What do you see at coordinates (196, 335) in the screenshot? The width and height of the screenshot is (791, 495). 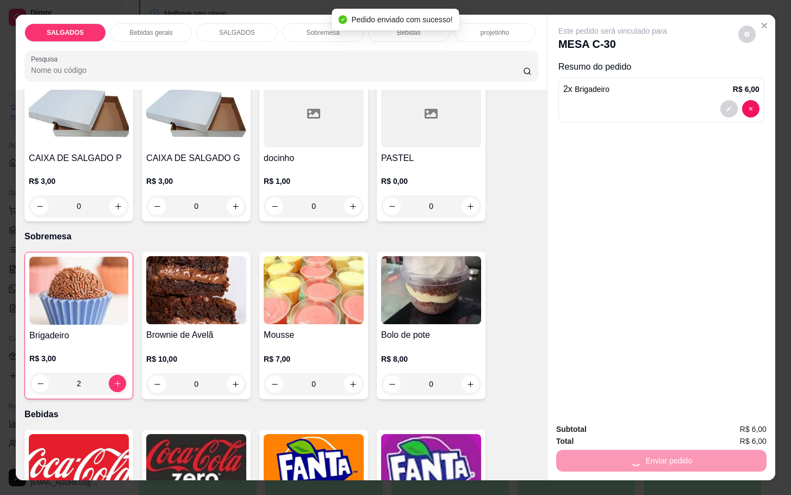 I see `h4: Brownie de Avelã` at bounding box center [196, 335].